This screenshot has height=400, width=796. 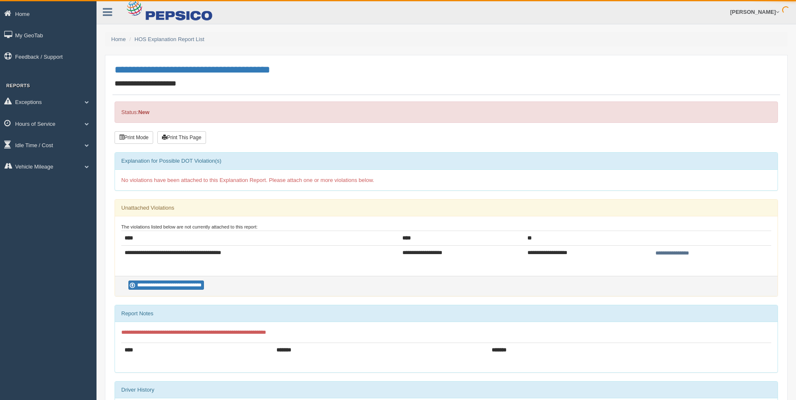 I want to click on div: Explanation for Possible DOT Violation(s), so click(x=446, y=161).